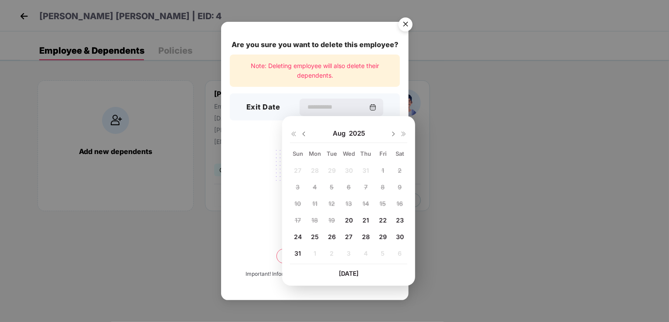 The image size is (669, 322). What do you see at coordinates (383, 154) in the screenshot?
I see `div: Fri` at bounding box center [383, 154].